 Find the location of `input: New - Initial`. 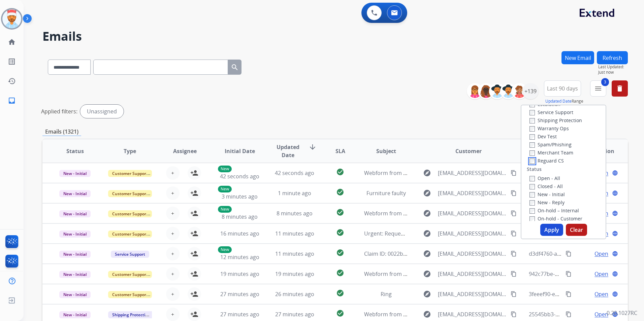

input: New - Initial is located at coordinates (532, 194).